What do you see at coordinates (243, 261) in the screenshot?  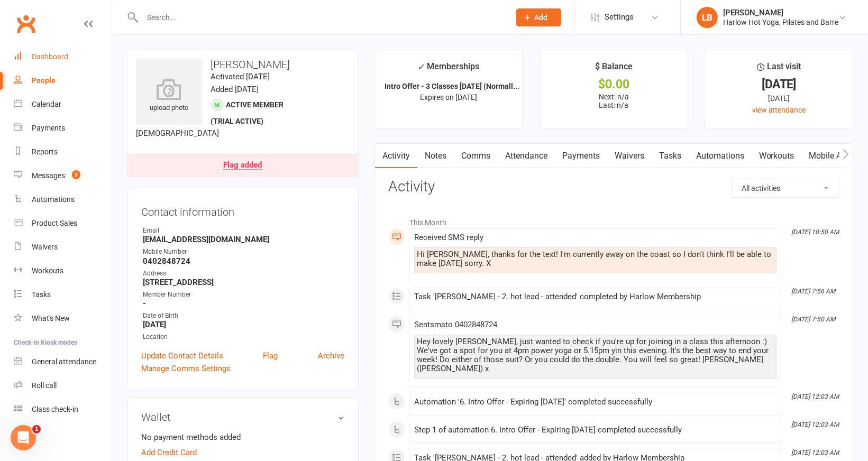 I see `strong: 0402848724` at bounding box center [243, 261].